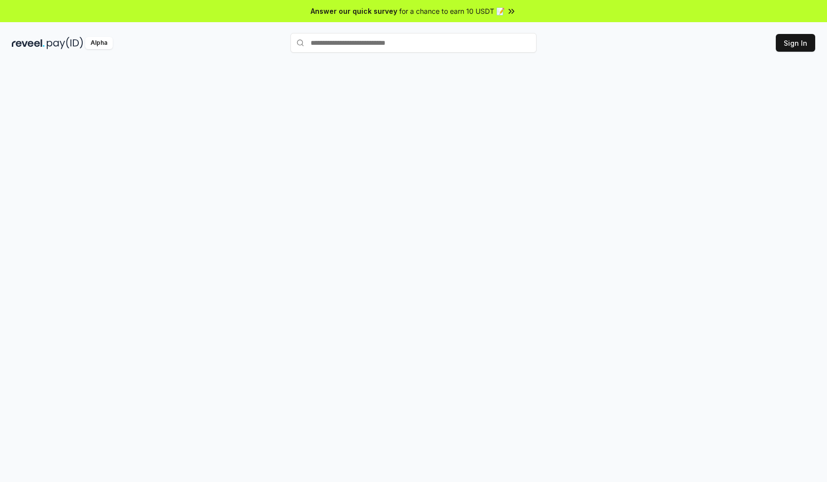  Describe the element at coordinates (354, 11) in the screenshot. I see `span: Answer our quick survey` at that location.